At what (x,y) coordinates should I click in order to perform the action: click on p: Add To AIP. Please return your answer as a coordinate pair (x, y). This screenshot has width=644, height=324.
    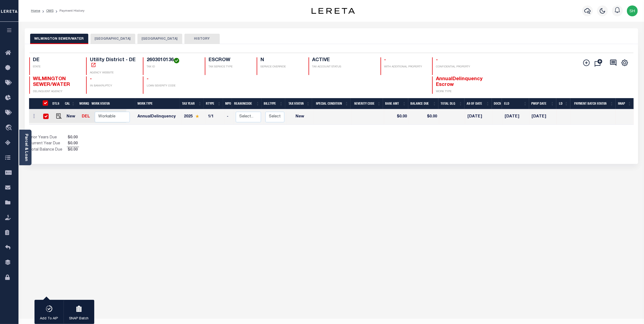
    Looking at the image, I should click on (49, 319).